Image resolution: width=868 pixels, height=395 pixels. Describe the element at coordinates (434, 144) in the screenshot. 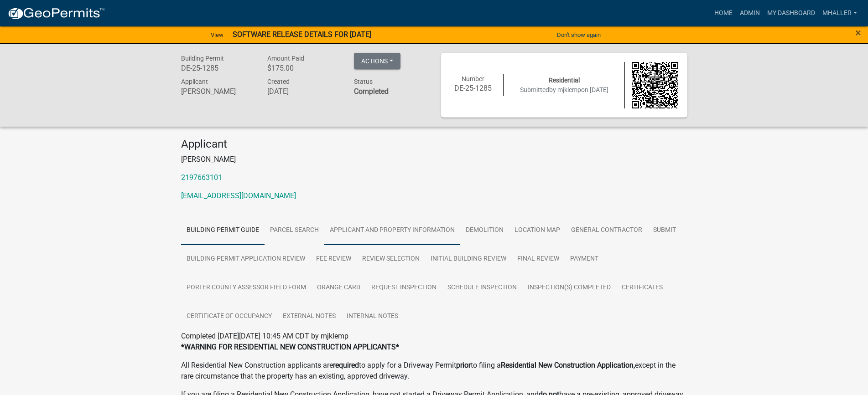

I see `h4: Applicant` at that location.